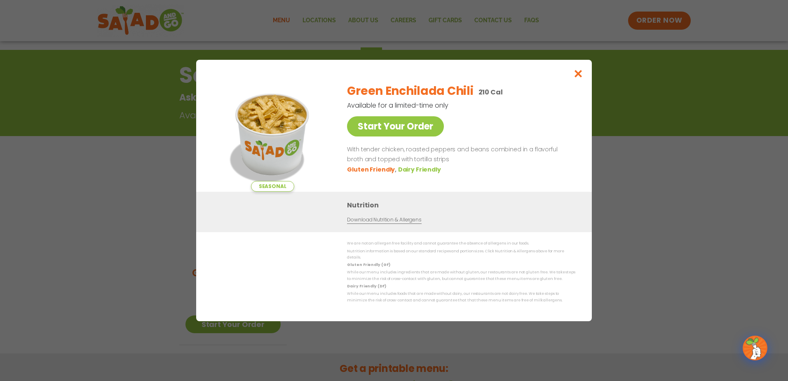 This screenshot has height=381, width=788. Describe the element at coordinates (460, 155) in the screenshot. I see `p: With tender chicken, roasted peppers and beans combined in a flavorful broth and topped with tort...` at that location.